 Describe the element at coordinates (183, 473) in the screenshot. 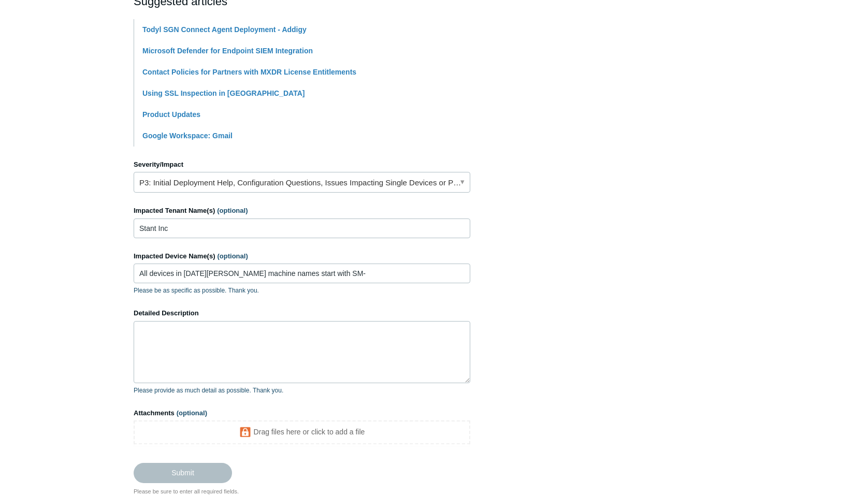

I see `input: Submit` at that location.